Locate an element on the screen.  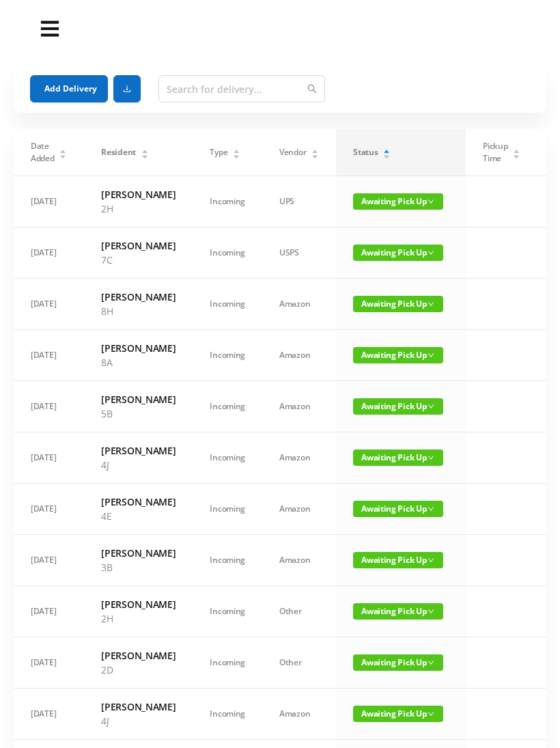
i: icon: search is located at coordinates (312, 89).